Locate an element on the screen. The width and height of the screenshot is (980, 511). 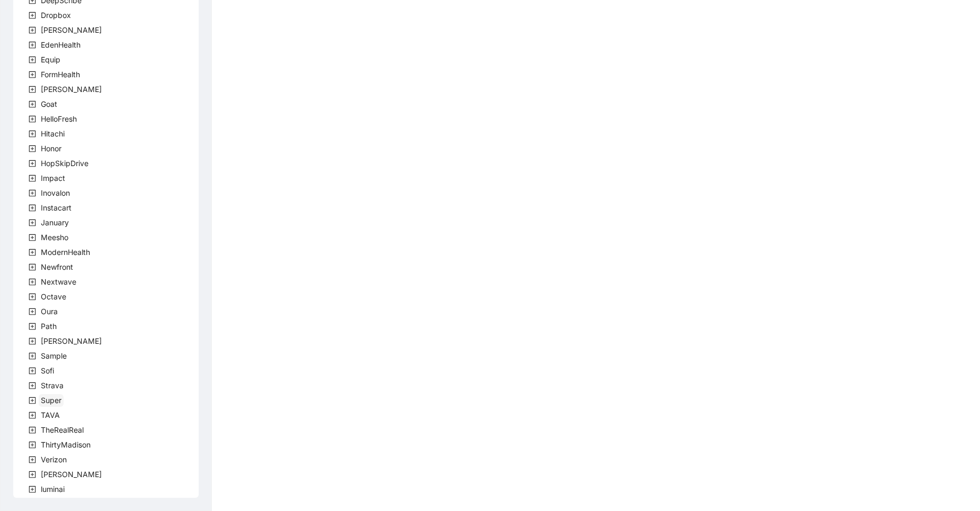
span: Dropbox is located at coordinates (56, 15).